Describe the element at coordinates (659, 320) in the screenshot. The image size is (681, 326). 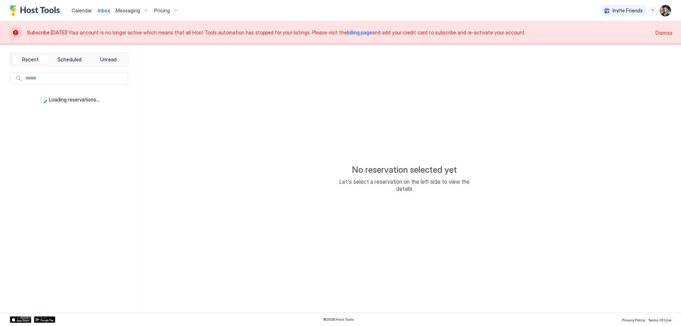
I see `span: Terms Of Use` at that location.